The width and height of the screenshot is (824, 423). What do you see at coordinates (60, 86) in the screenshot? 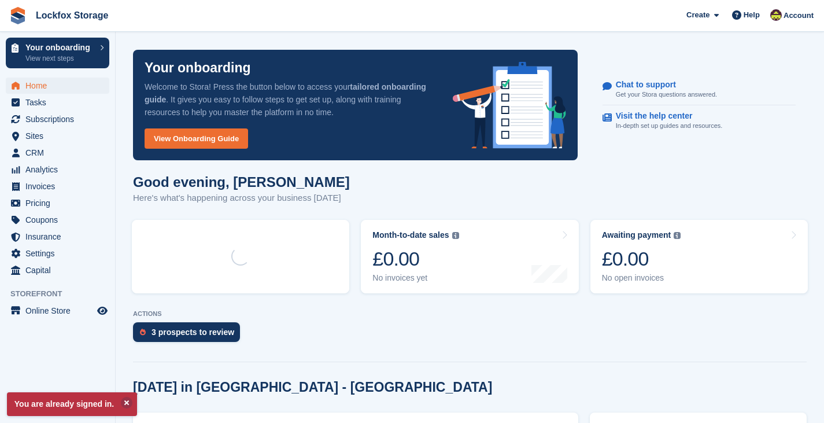
I see `span: Home` at bounding box center [60, 86].